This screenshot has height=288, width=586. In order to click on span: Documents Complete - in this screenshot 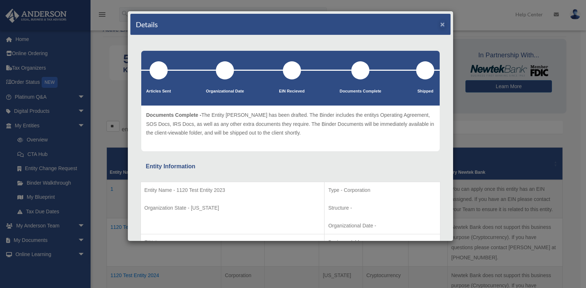, I will do `click(174, 115)`.